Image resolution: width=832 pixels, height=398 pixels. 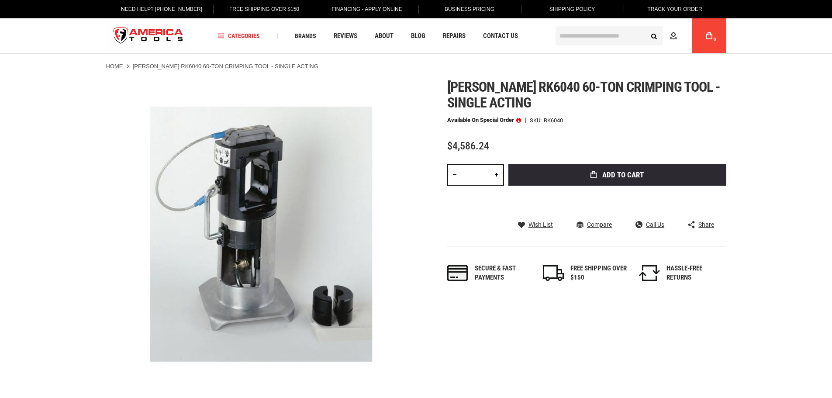 I want to click on a: Wish List, so click(x=536, y=225).